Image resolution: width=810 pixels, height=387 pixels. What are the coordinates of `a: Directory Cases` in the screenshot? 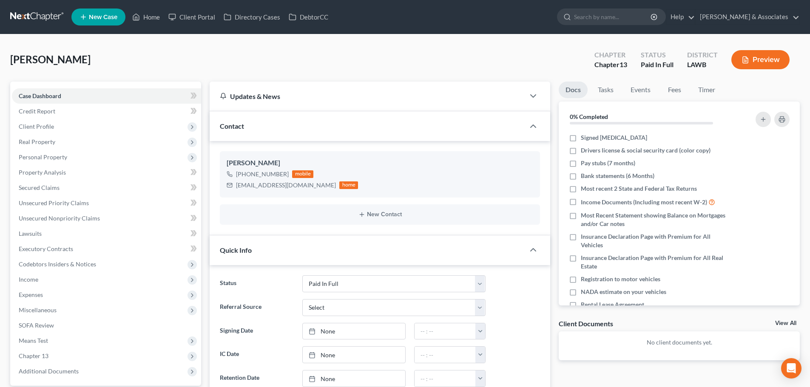 It's located at (252, 17).